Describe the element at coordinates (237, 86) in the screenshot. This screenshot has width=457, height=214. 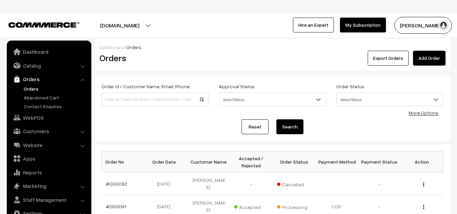
I see `label: Approval Status` at that location.